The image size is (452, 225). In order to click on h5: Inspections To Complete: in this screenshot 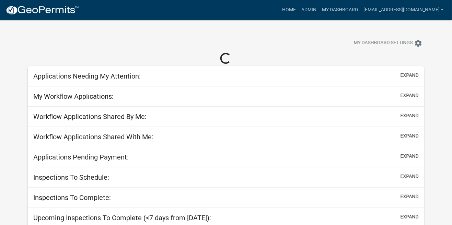, I will do `click(72, 198)`.